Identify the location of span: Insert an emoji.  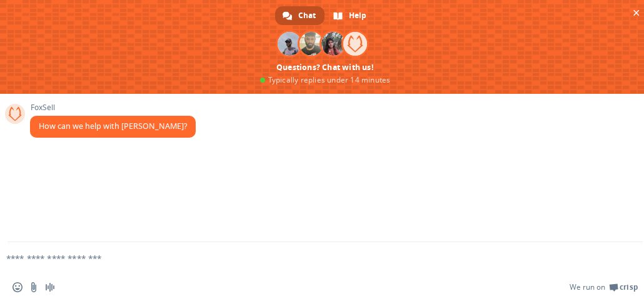
(18, 287).